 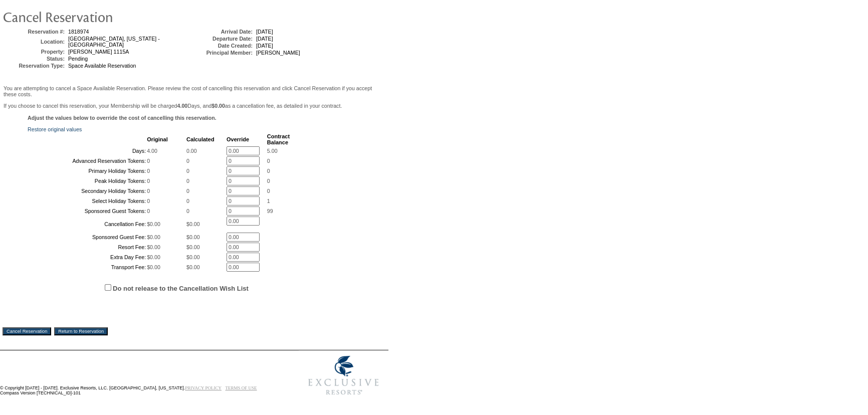 I want to click on span: 4.00, so click(x=152, y=151).